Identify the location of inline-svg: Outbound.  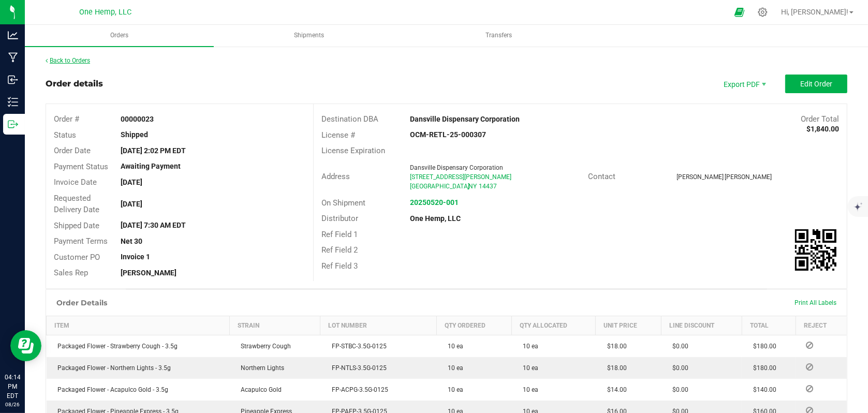
(13, 124).